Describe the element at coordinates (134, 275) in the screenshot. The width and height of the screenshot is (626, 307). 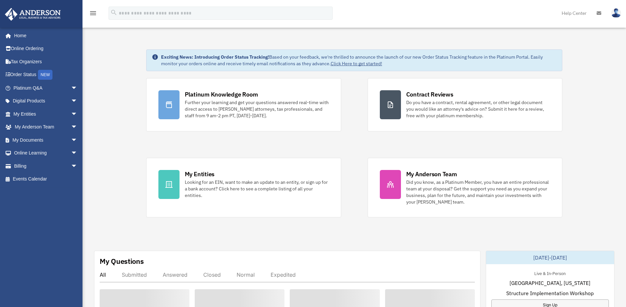
I see `div: Submitted` at that location.